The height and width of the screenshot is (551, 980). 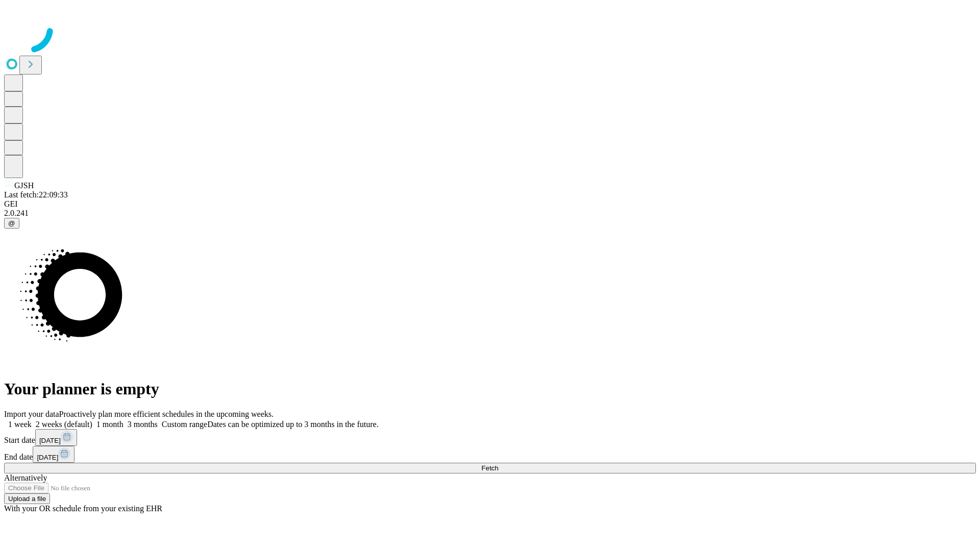 I want to click on span: 1 month, so click(x=110, y=424).